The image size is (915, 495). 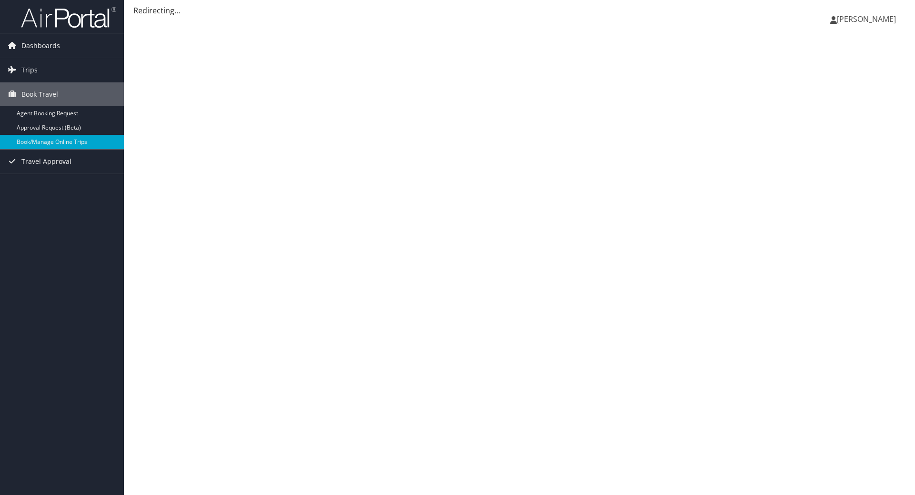 I want to click on span: Book Travel, so click(x=40, y=94).